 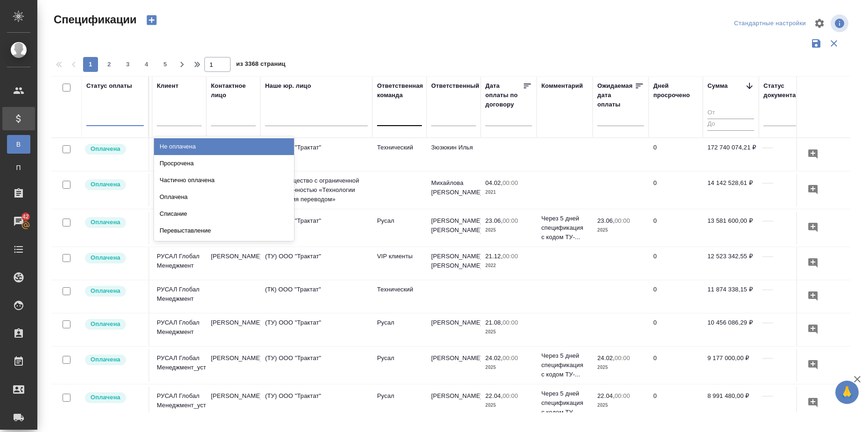 I want to click on a: В, so click(x=19, y=144).